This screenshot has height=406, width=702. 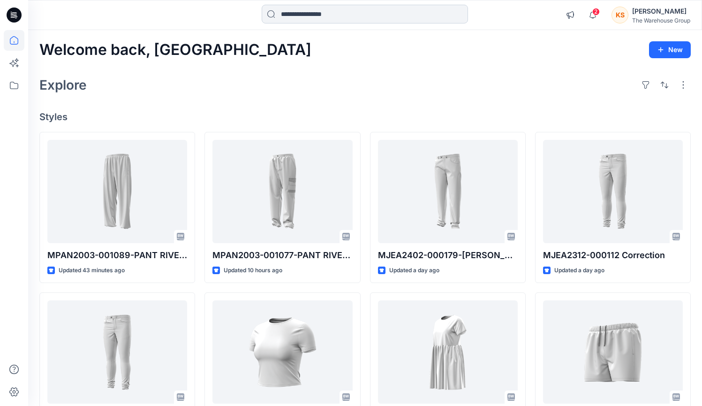 What do you see at coordinates (63, 85) in the screenshot?
I see `h2: Explore` at bounding box center [63, 85].